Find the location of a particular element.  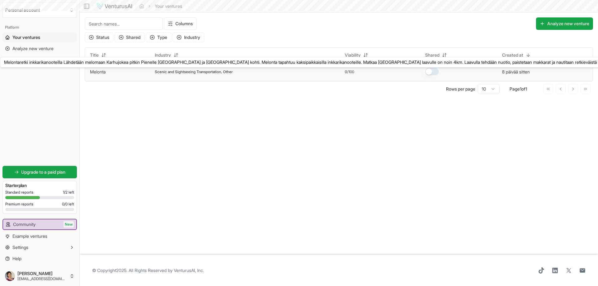

button: Viability is located at coordinates (356, 55).